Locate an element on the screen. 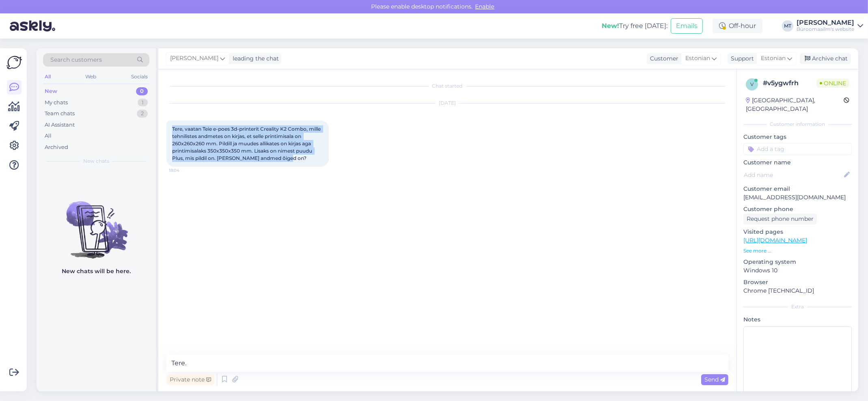 The width and height of the screenshot is (868, 401). p: Operating system is located at coordinates (797, 262).